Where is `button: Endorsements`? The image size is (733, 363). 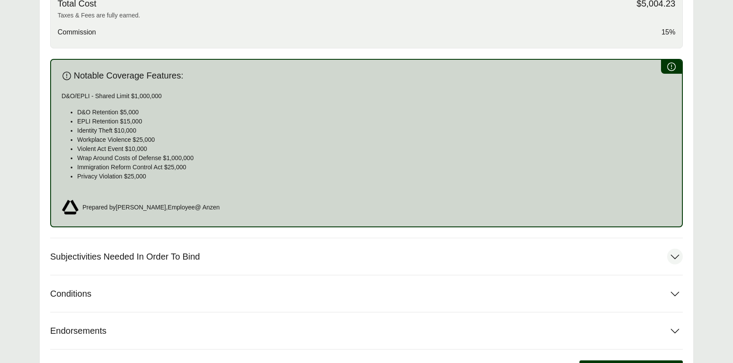 button: Endorsements is located at coordinates (367, 331).